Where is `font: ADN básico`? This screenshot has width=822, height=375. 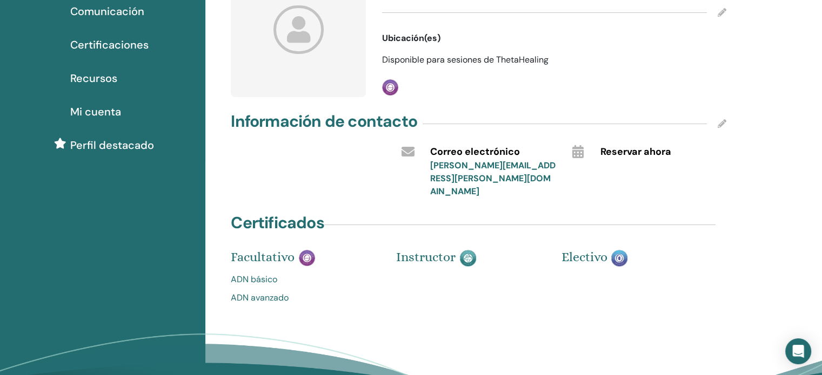 font: ADN básico is located at coordinates (254, 279).